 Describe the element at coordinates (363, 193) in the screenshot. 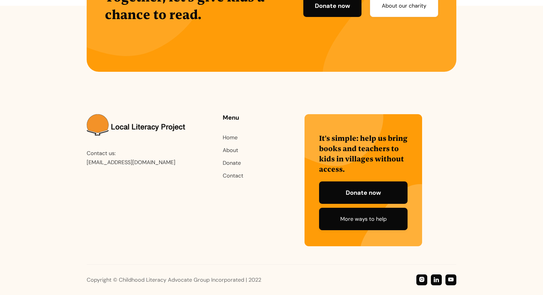

I see `a: Donate now` at that location.